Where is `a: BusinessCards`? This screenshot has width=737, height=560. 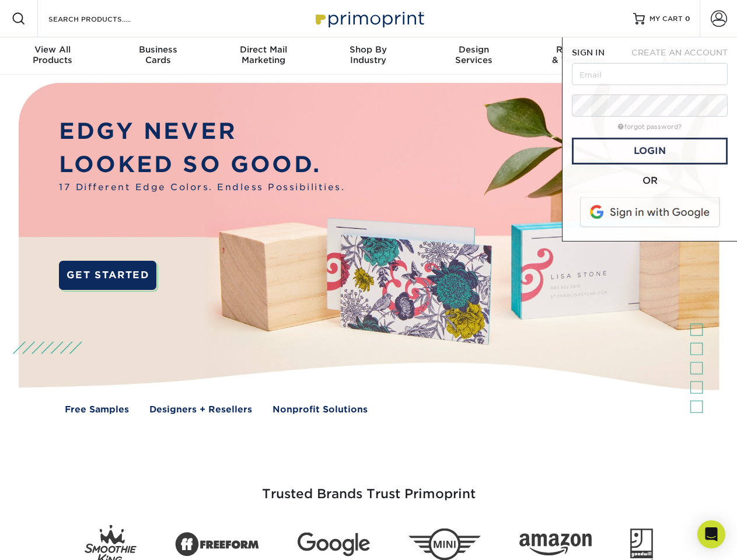 a: BusinessCards is located at coordinates (158, 56).